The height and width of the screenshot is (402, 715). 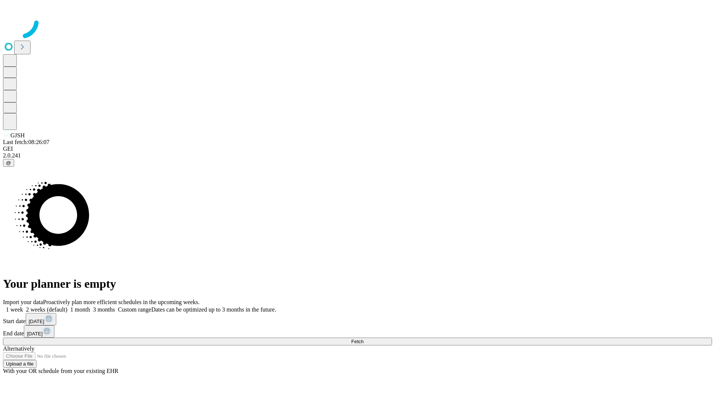 I want to click on span: 1 week, so click(x=15, y=309).